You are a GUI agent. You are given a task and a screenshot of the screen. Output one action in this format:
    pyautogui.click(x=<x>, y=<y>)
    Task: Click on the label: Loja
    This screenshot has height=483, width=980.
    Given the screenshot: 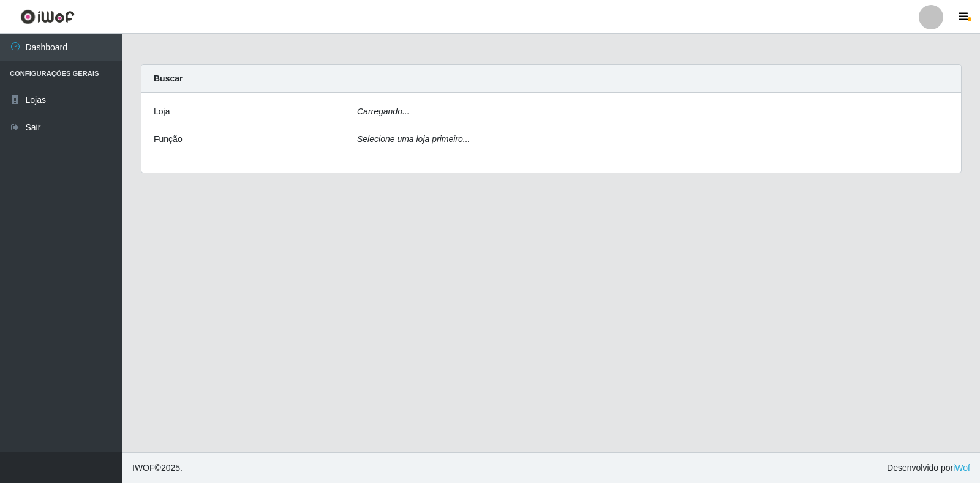 What is the action you would take?
    pyautogui.click(x=162, y=112)
    